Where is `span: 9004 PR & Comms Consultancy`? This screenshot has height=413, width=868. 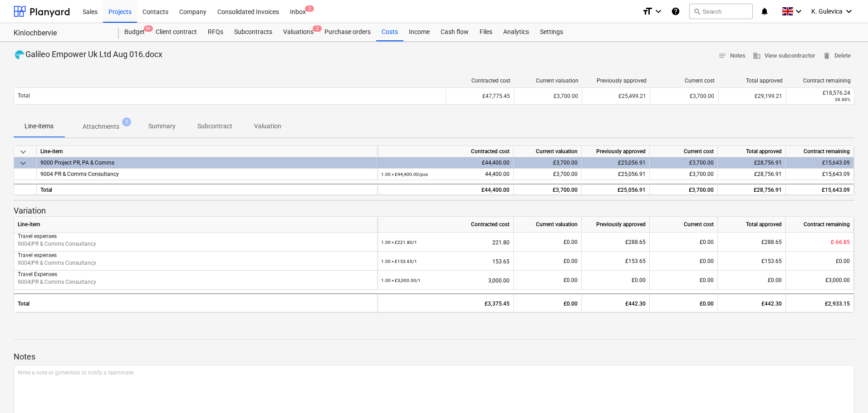 span: 9004 PR & Comms Consultancy is located at coordinates (79, 174).